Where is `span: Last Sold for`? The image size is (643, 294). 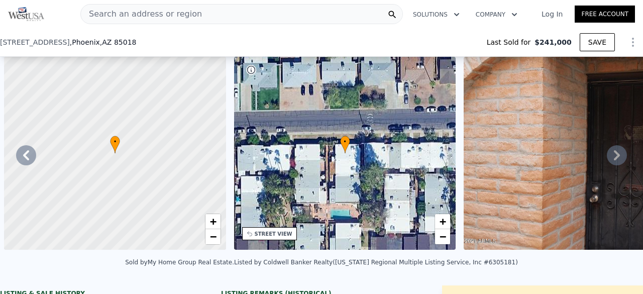 span: Last Sold for is located at coordinates (511, 42).